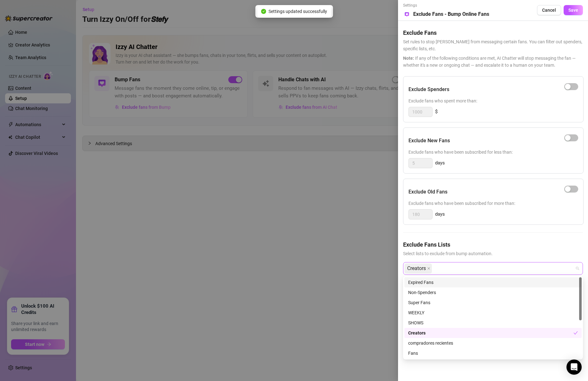 Image resolution: width=588 pixels, height=381 pixels. Describe the element at coordinates (493, 343) in the screenshot. I see `div: compradores recientes` at that location.